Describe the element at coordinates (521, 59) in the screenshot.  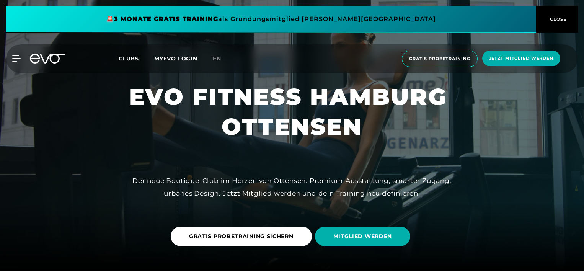
I see `a: Jetzt Mitglied werden` at that location.